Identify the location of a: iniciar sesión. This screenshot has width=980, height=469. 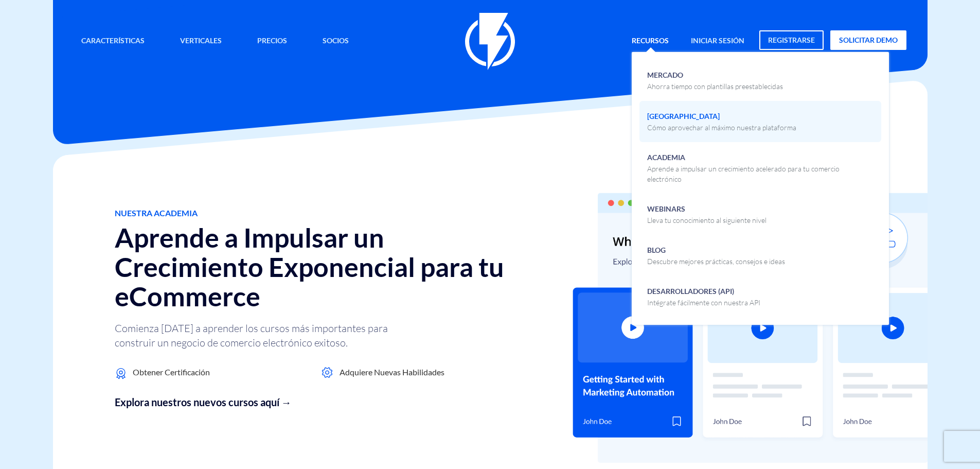
(718, 41).